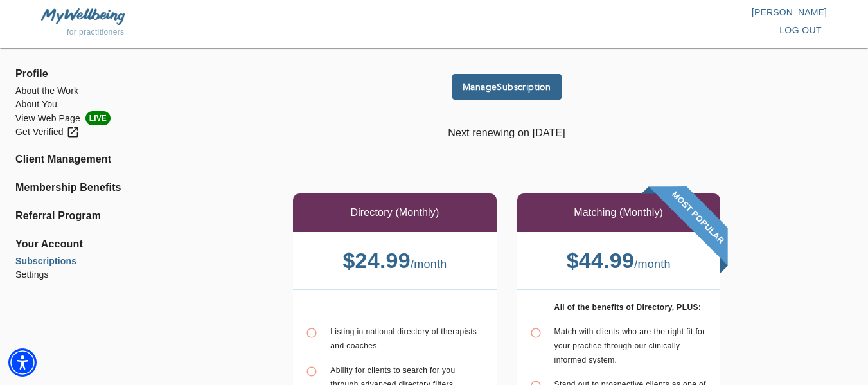 The width and height of the screenshot is (868, 385). I want to click on p: Matching (Monthly), so click(617, 213).